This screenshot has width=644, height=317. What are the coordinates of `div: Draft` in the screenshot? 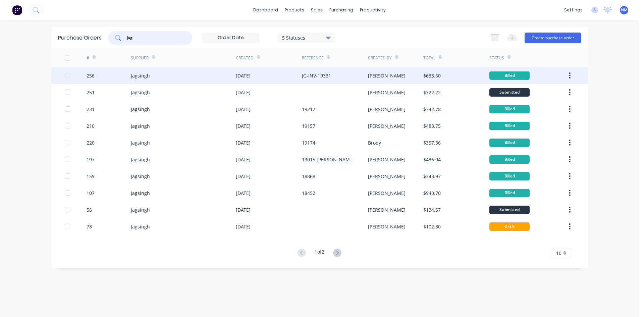 It's located at (510, 226).